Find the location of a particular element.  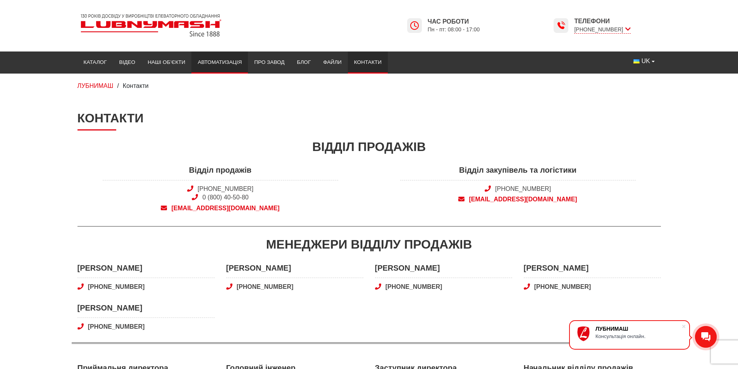

a: Контакти is located at coordinates (368, 62).